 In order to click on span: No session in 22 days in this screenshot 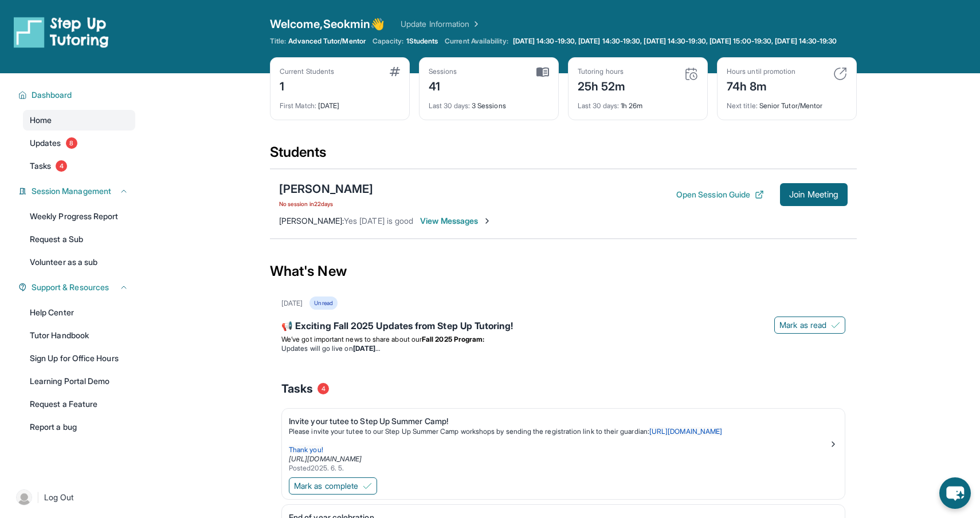, I will do `click(326, 204)`.